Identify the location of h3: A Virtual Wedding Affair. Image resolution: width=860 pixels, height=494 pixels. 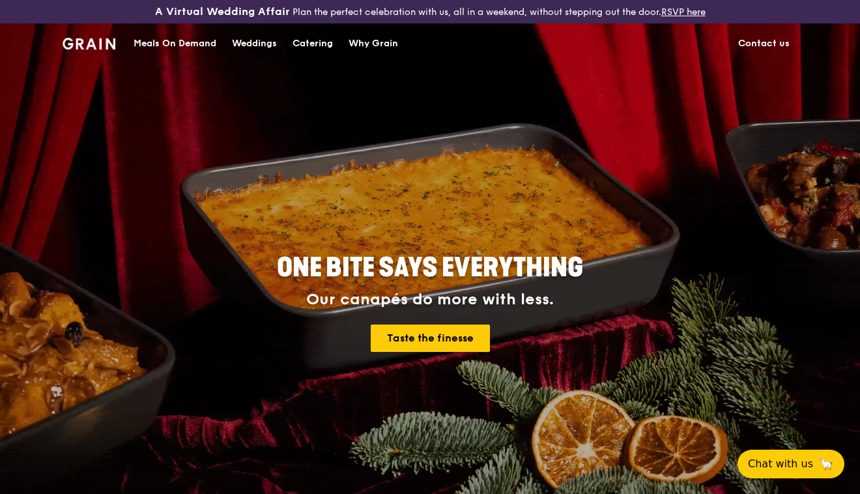
(222, 12).